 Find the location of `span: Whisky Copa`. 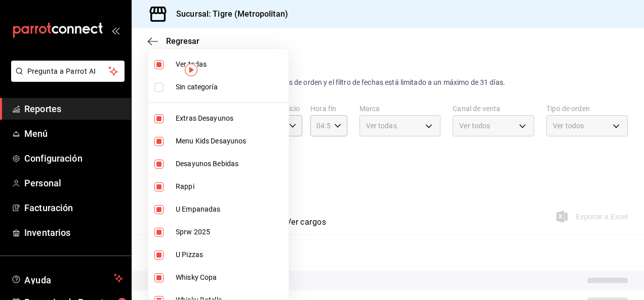

span: Whisky Copa is located at coordinates (230, 278).